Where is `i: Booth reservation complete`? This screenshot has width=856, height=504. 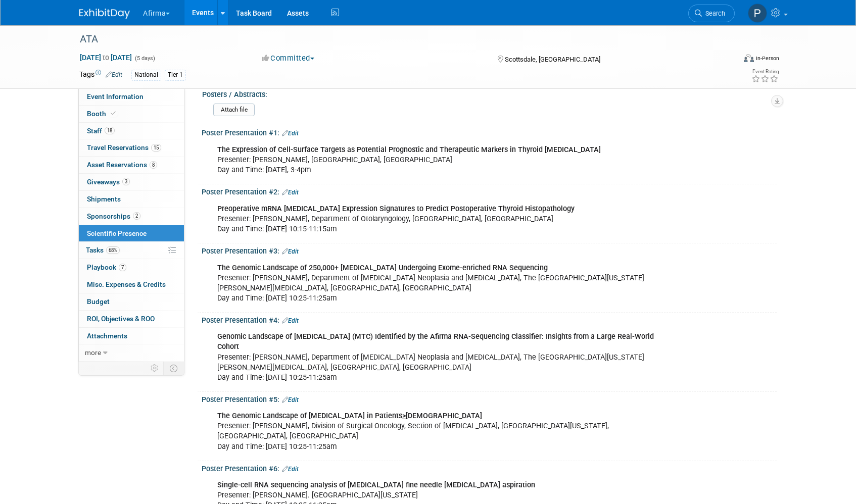 i: Booth reservation complete is located at coordinates (113, 113).